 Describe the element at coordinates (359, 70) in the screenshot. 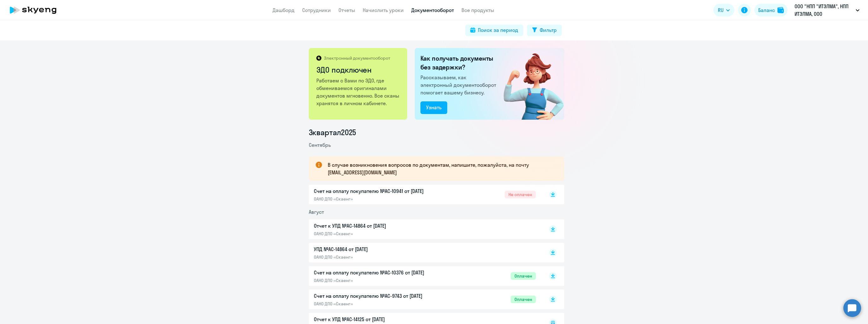

I see `h2: ЭДО подключен` at that location.